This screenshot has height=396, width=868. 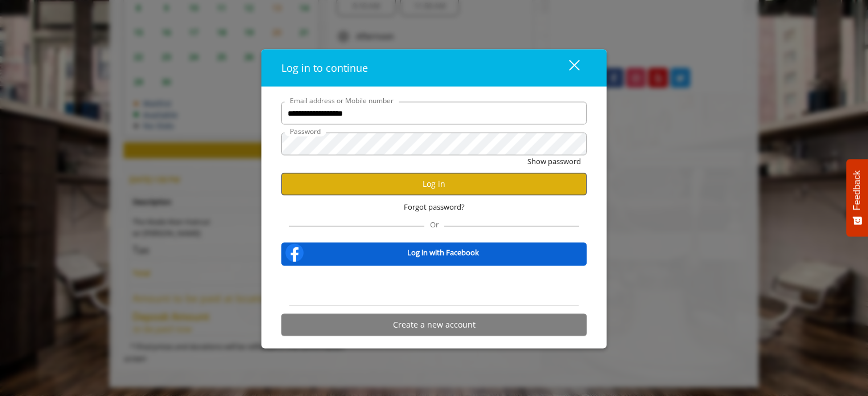 What do you see at coordinates (434, 183) in the screenshot?
I see `button: Log in` at bounding box center [434, 183].